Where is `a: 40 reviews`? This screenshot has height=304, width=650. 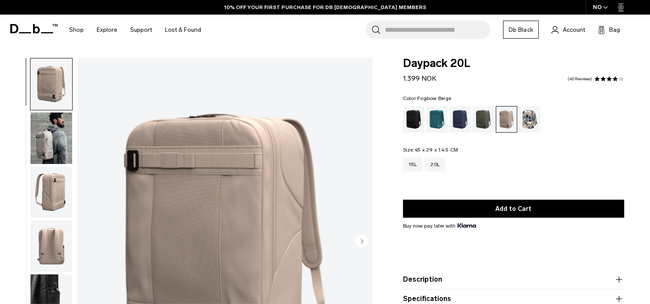
a: 40 reviews is located at coordinates (580, 79).